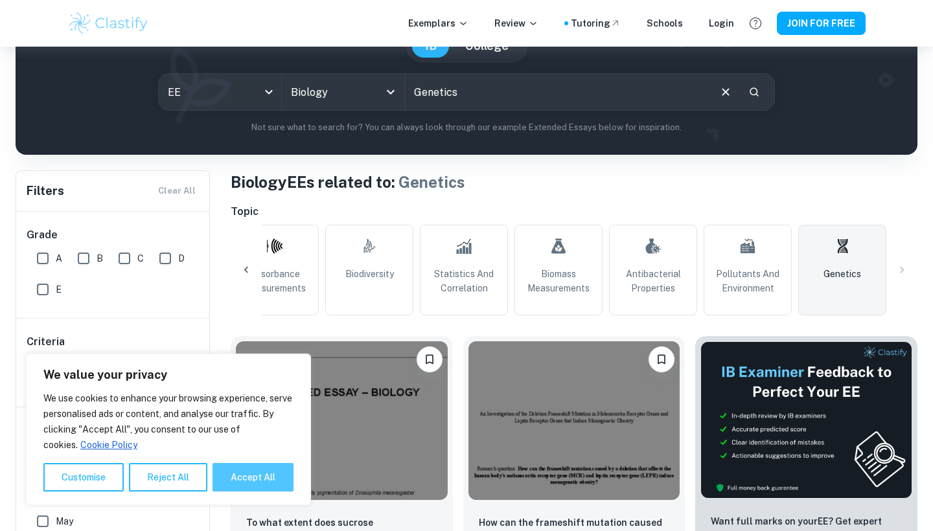 The width and height of the screenshot is (933, 531). I want to click on button: JOIN FOR FREE, so click(821, 23).